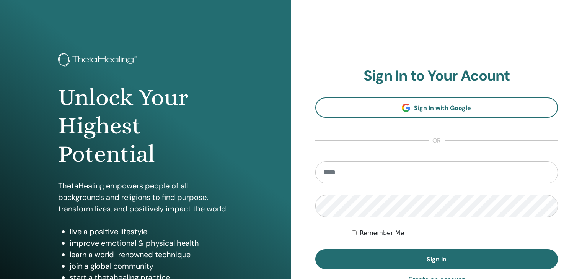 This screenshot has width=582, height=279. What do you see at coordinates (437, 108) in the screenshot?
I see `a: Sign In with Google` at bounding box center [437, 108].